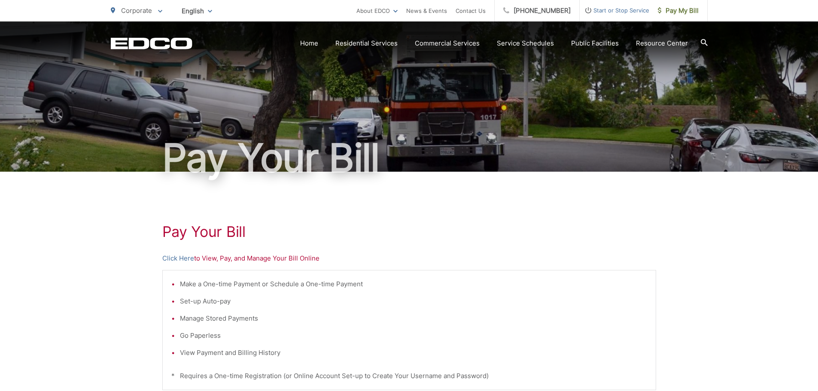  What do you see at coordinates (414, 336) in the screenshot?
I see `li: Go Paperless` at bounding box center [414, 336].